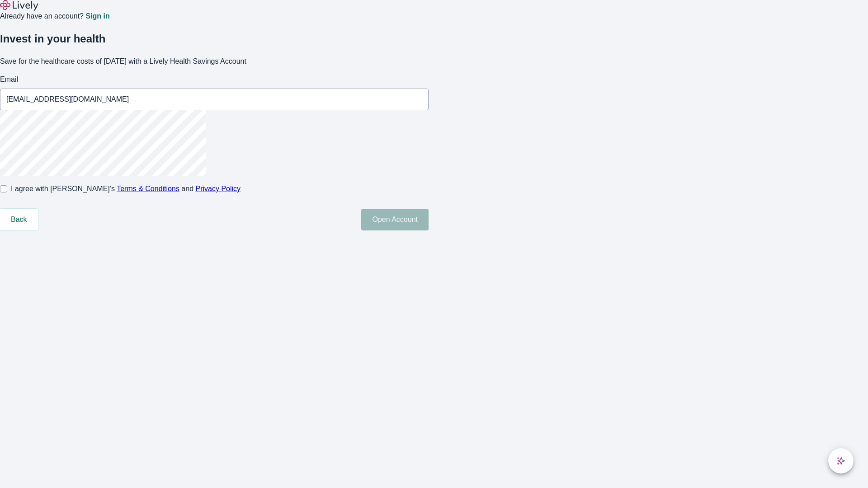 This screenshot has width=868, height=488. I want to click on svg: Lively AI Assistant, so click(841, 460).